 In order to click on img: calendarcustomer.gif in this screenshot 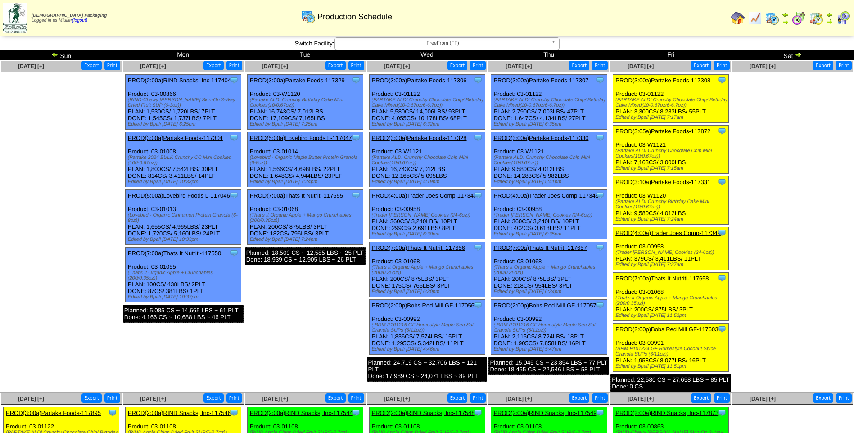, I will do `click(843, 18)`.